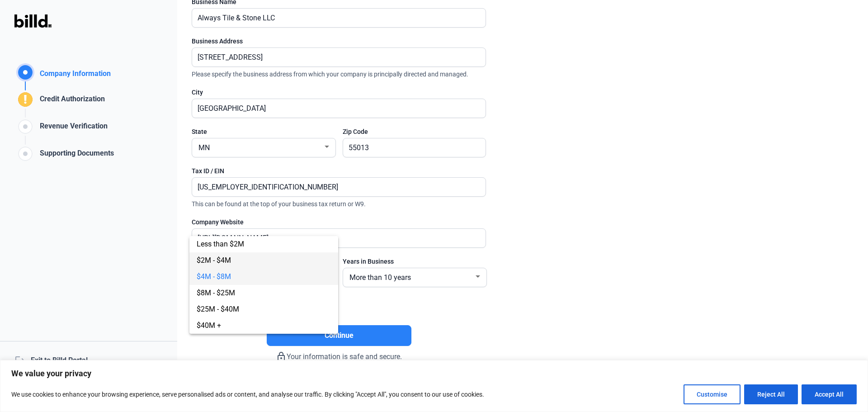 The height and width of the screenshot is (412, 868). I want to click on button: Customise, so click(712, 394).